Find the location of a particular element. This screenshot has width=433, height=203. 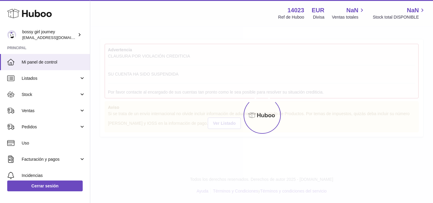

span: Uso is located at coordinates (53, 143).